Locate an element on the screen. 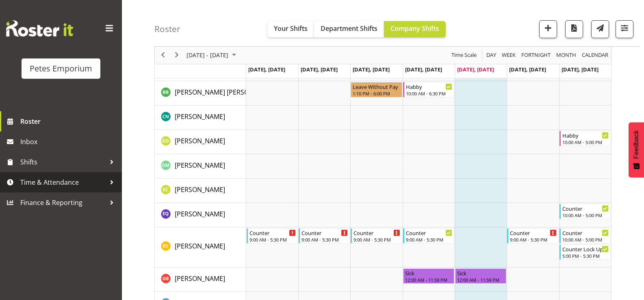 The height and width of the screenshot is (300, 644). div: Beena Beena"s event - Leave Without Pay Begin From Wednesday, August 20, 2025 at 1:10:00 PM GMT+1... is located at coordinates (376, 90).